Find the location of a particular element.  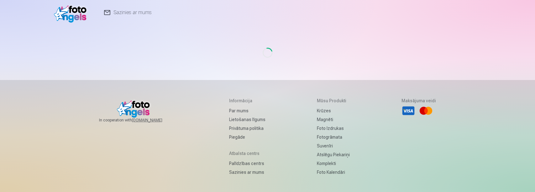

a: Magnēti is located at coordinates (333, 120).